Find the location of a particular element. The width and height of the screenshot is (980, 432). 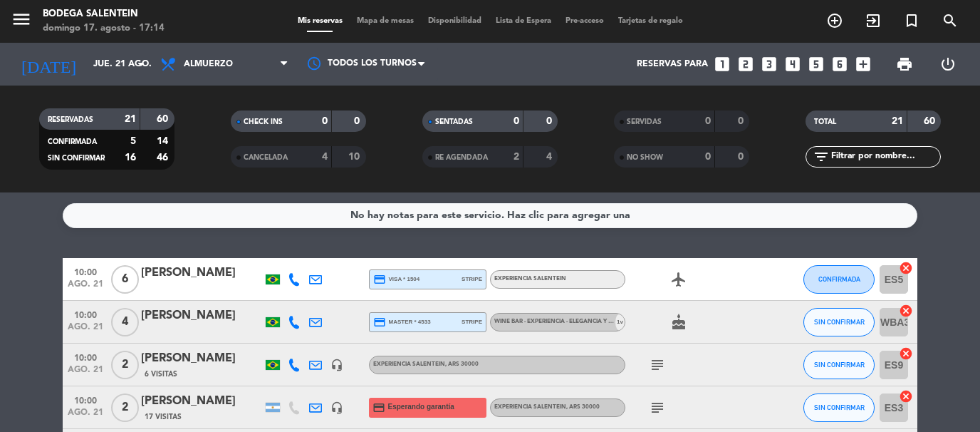

i: exit_to_app is located at coordinates (873, 21).